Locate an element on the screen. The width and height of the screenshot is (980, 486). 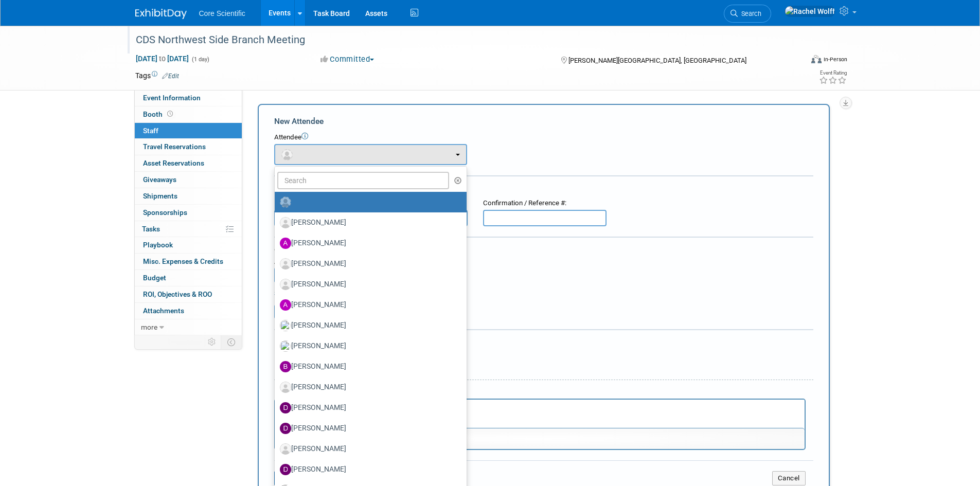
span: Misc. Expenses & Credits is located at coordinates (183, 261).